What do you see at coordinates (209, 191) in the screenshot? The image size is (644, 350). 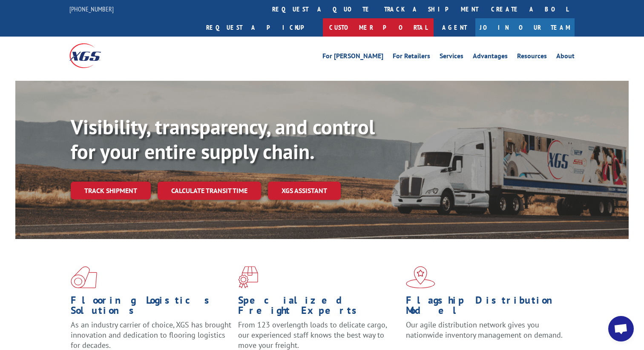 I see `a: Calculate transit time` at bounding box center [209, 191].